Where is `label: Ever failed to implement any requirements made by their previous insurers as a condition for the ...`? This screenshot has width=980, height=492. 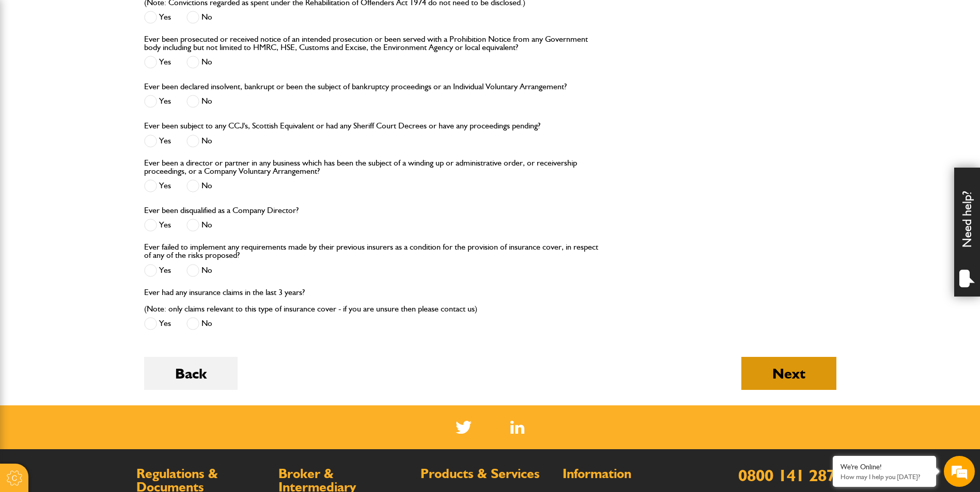
label: Ever failed to implement any requirements made by their previous insurers as a condition for the ... is located at coordinates (372, 251).